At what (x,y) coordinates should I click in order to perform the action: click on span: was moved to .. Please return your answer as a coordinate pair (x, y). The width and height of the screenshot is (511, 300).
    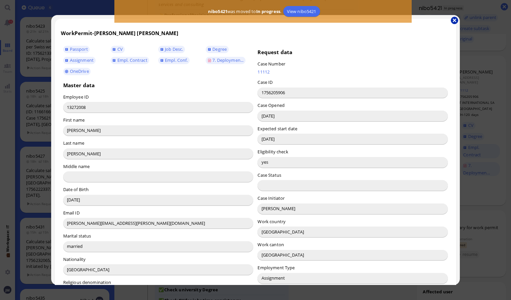
    Looking at the image, I should click on (244, 11).